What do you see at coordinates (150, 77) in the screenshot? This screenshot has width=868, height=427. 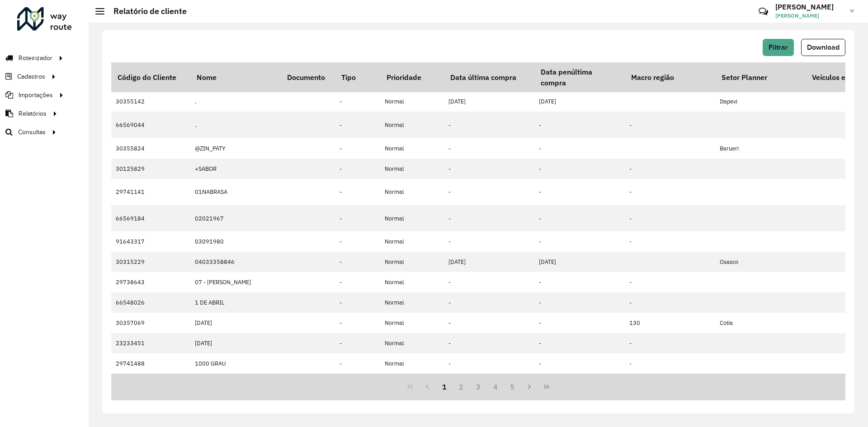 I see `th: Código do Cliente` at bounding box center [150, 77].